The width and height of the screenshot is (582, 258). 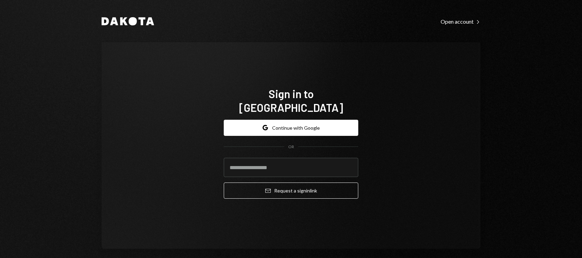 I want to click on button: Request a signinlink, so click(x=291, y=191).